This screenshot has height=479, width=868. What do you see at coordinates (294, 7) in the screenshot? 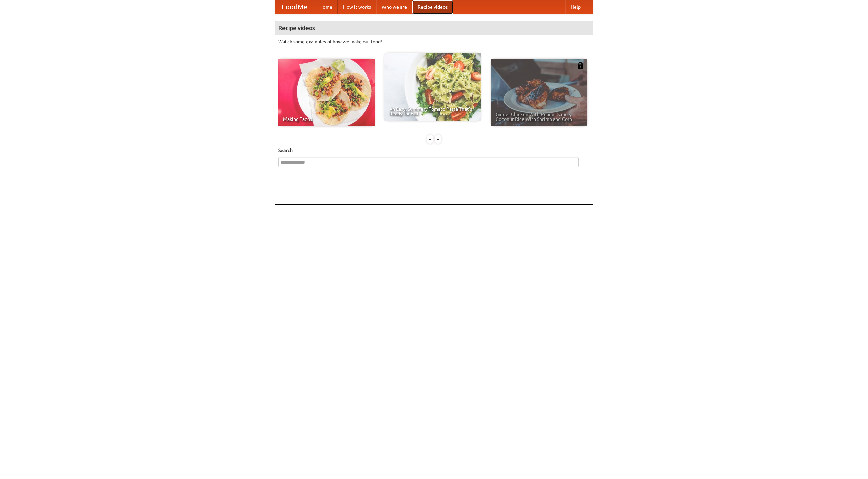
I see `a: FoodMe` at bounding box center [294, 7].